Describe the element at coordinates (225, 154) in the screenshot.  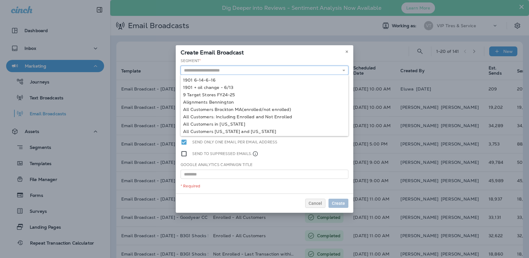
I see `label: Send to suppressed emails.` at that location.